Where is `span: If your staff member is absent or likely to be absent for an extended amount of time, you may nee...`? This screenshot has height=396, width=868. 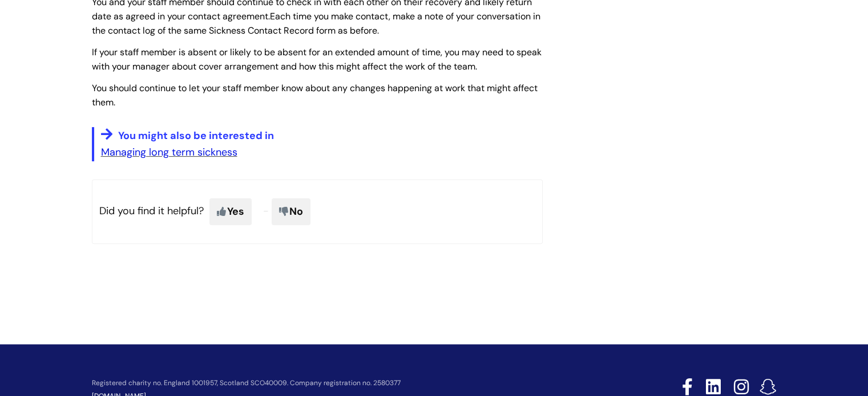
span: If your staff member is absent or likely to be absent for an extended amount of time, you may nee... is located at coordinates (316, 59).